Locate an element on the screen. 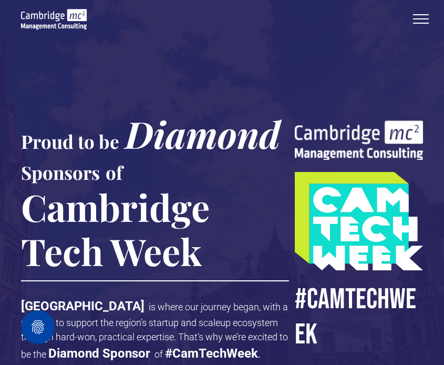 The image size is (444, 365). span: Proud to be is located at coordinates (70, 141).